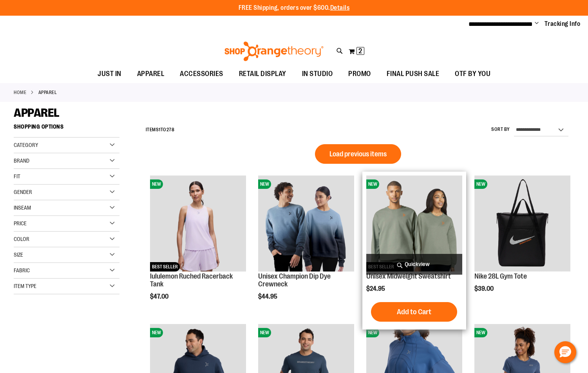  I want to click on a: FINAL PUSH SALE, so click(413, 74).